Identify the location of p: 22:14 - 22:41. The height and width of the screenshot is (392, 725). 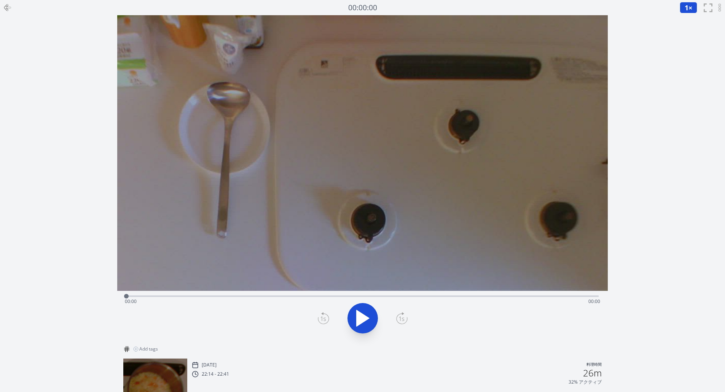
(215, 374).